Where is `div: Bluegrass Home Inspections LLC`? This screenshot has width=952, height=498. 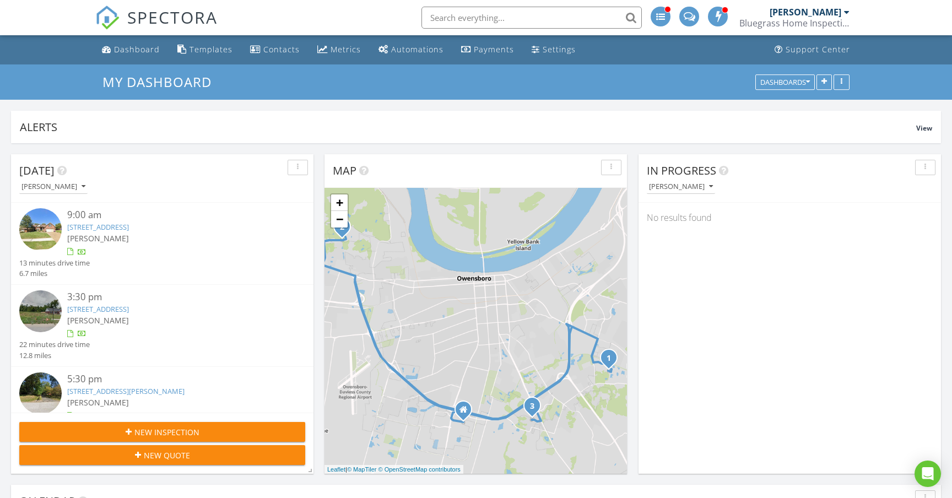
div: Bluegrass Home Inspections LLC is located at coordinates (795, 23).